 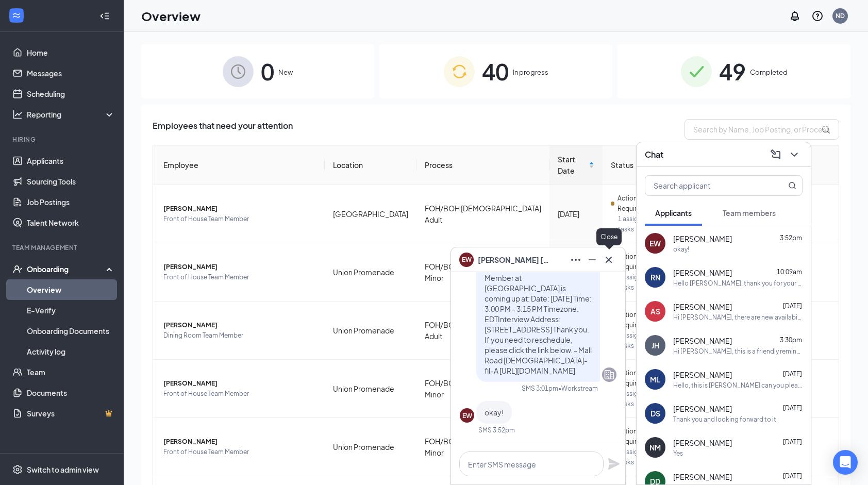 What do you see at coordinates (483, 165) in the screenshot?
I see `th: Process` at bounding box center [483, 165].